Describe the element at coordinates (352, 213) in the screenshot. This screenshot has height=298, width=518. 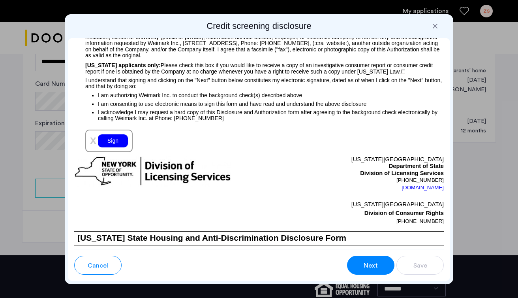
I see `p: Division of Consumer Rights` at that location.